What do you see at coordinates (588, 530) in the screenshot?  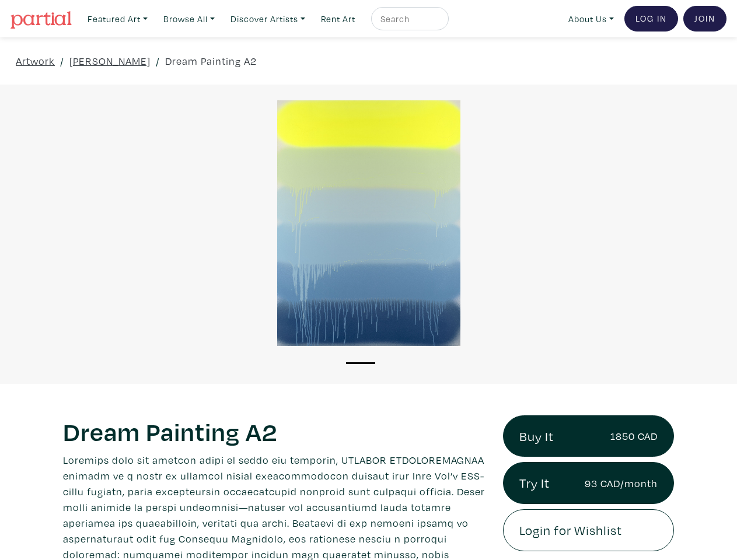 I see `a: Login for Wishlist` at bounding box center [588, 530].